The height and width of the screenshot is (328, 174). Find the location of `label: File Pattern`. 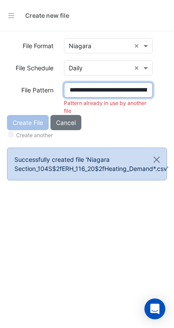

label: File Pattern is located at coordinates (37, 90).